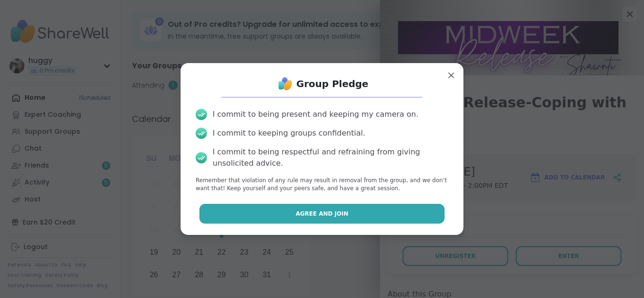 This screenshot has height=298, width=644. Describe the element at coordinates (330, 158) in the screenshot. I see `div: I commit to being respectful and refraining from giving unsolicited advice.` at that location.